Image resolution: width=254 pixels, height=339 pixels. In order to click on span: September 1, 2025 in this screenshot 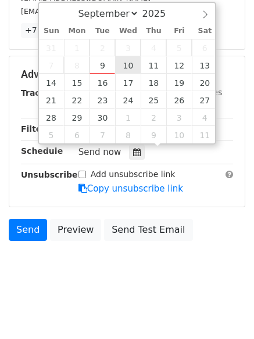, I will do `click(77, 48)`.